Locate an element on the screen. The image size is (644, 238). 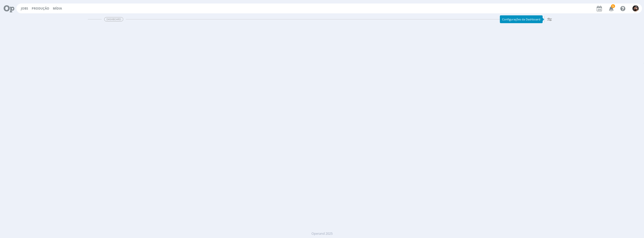
span: 5 is located at coordinates (614, 6).